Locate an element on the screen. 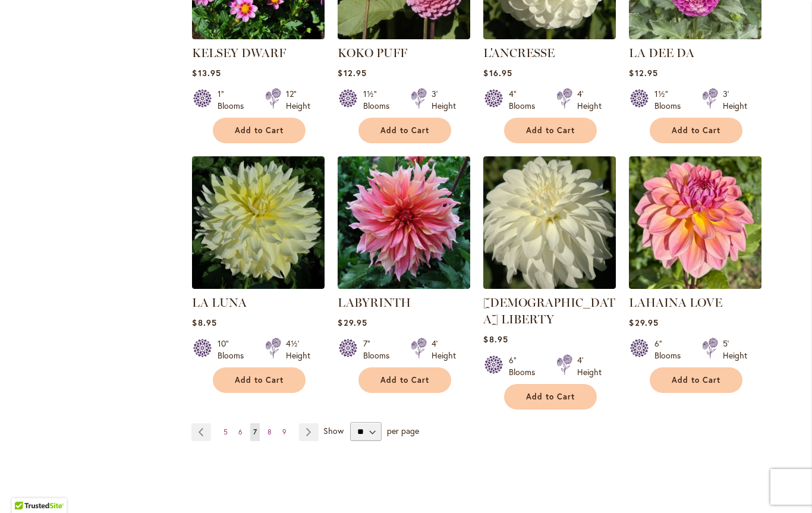  span: $16.95 is located at coordinates (497, 72).